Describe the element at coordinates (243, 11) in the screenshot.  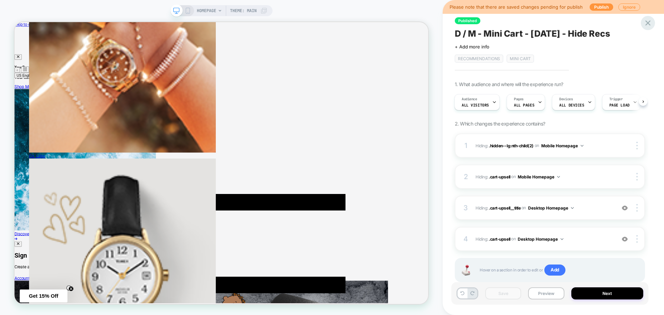
I see `span: Theme: MAIN` at that location.